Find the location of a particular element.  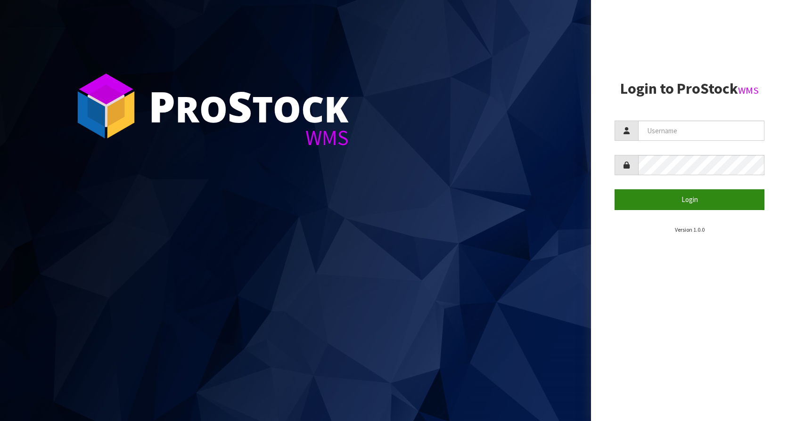

small: Version 1.0.0 is located at coordinates (689, 229).